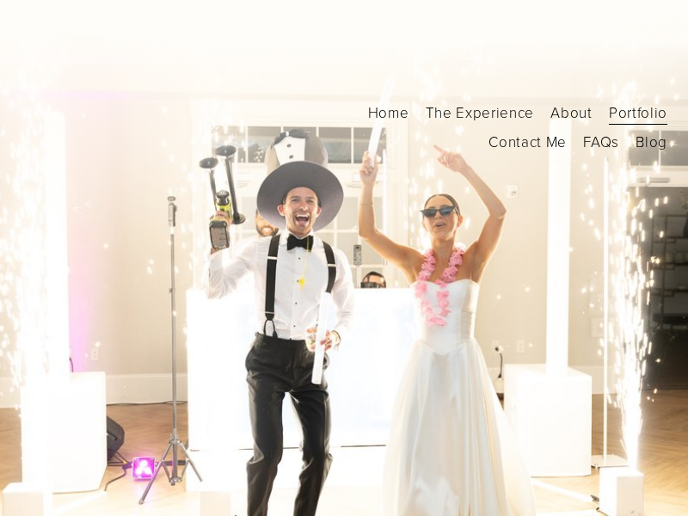  I want to click on span: Portfolio, so click(639, 113).